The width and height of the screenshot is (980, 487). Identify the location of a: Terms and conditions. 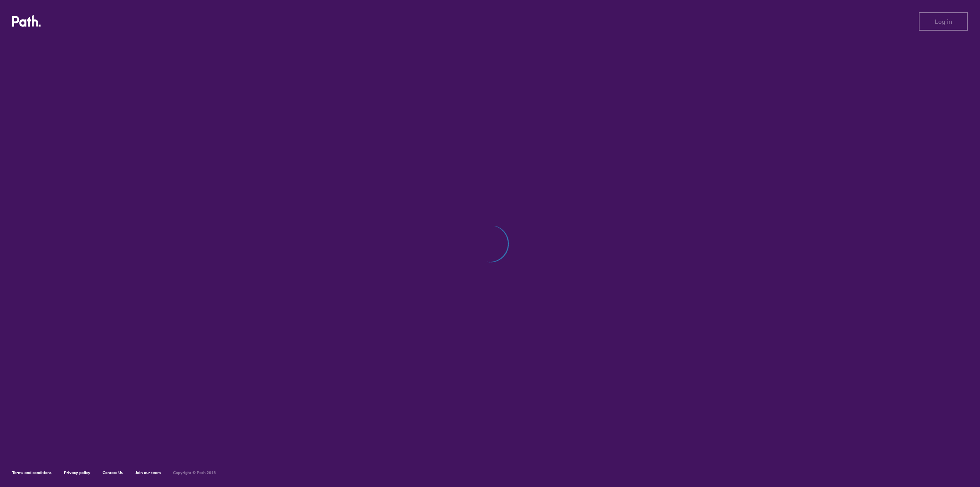
(32, 472).